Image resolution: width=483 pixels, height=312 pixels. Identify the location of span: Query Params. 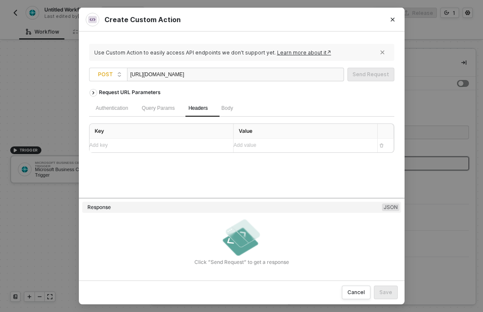
(158, 108).